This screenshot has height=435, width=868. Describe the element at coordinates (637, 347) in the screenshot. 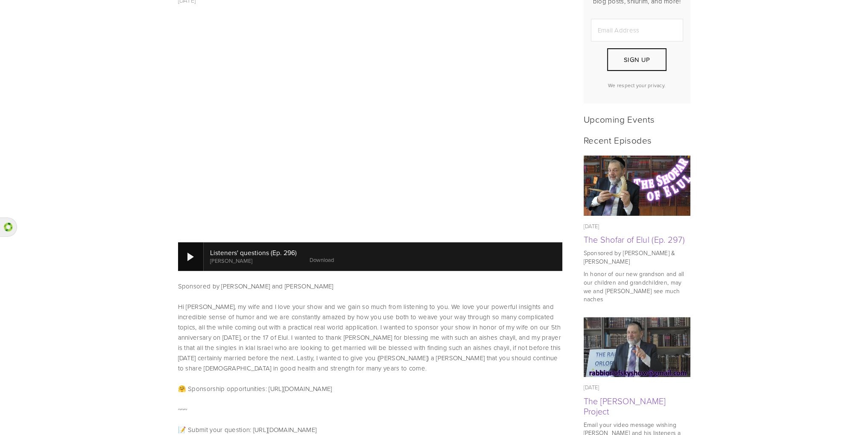

I see `img: The Rabbi Orlofsky Rosh Hashana Project` at that location.